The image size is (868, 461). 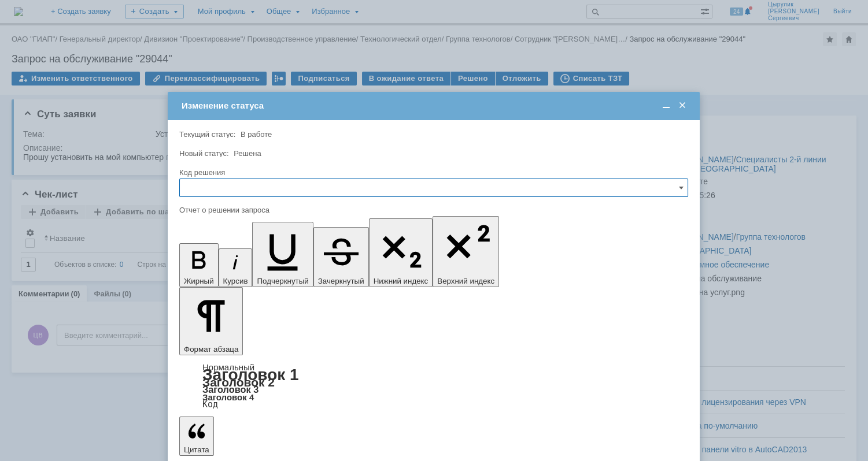 I want to click on span: Верхний индекс, so click(x=465, y=281).